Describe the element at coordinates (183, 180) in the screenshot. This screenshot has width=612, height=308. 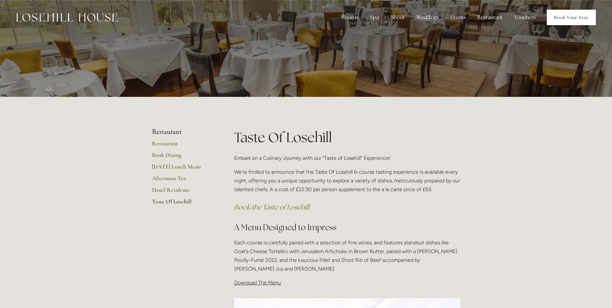
I see `a: Afternoon Tea` at that location.